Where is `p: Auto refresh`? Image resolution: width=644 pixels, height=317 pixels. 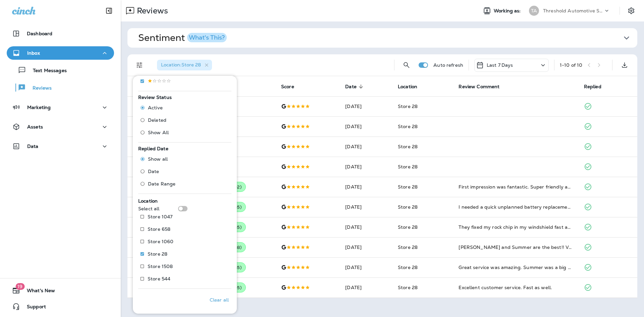
p: Auto refresh is located at coordinates (448, 65).